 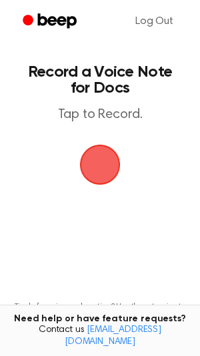 I want to click on p: Tired of copying and pasting? Use the extension to automatically insert your recordings., so click(x=100, y=312).